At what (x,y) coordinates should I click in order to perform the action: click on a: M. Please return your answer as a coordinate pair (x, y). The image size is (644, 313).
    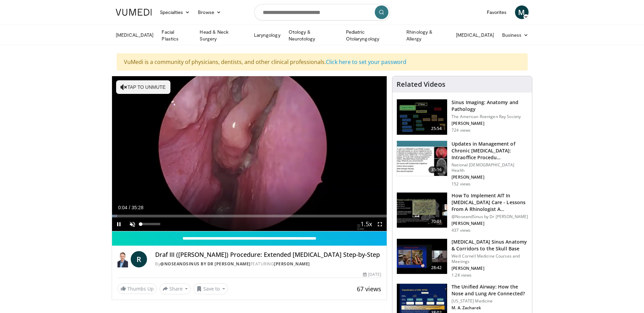
    Looking at the image, I should click on (522, 12).